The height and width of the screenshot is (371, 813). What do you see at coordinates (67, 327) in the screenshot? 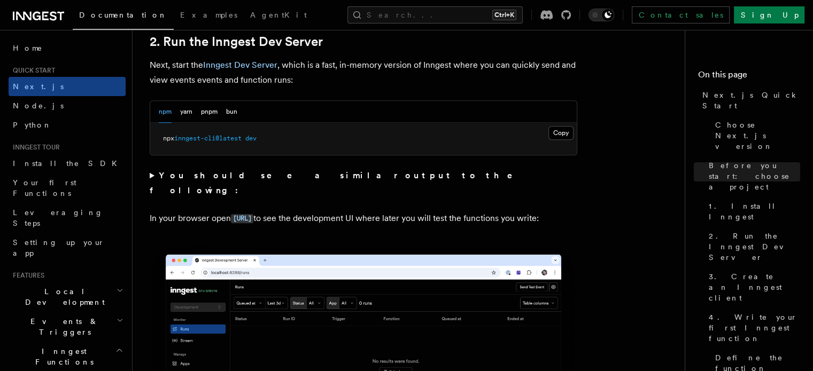
I see `button: Events & Triggers` at bounding box center [67, 327].